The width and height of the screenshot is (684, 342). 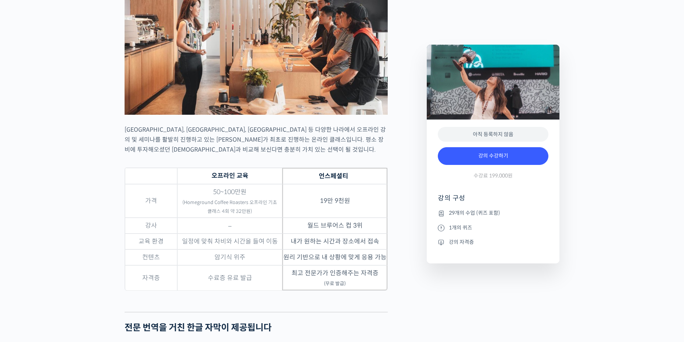 I want to click on td: 월드 브루어스 컵 3위, so click(x=335, y=225).